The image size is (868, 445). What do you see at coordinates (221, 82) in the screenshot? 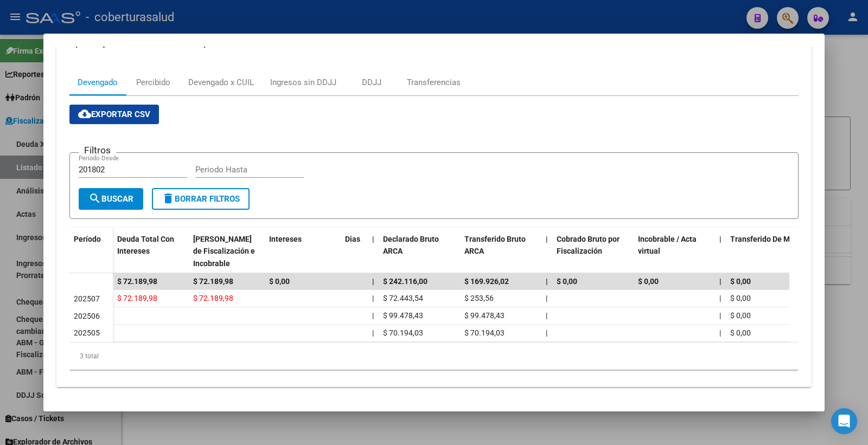
I see `div: Devengado x CUIL` at bounding box center [221, 82].